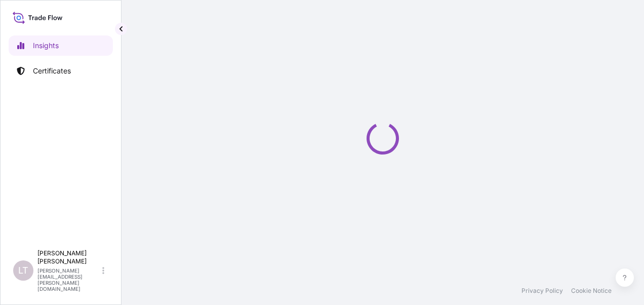 The image size is (644, 305). What do you see at coordinates (591, 291) in the screenshot?
I see `a: Cookie Notice` at bounding box center [591, 291].